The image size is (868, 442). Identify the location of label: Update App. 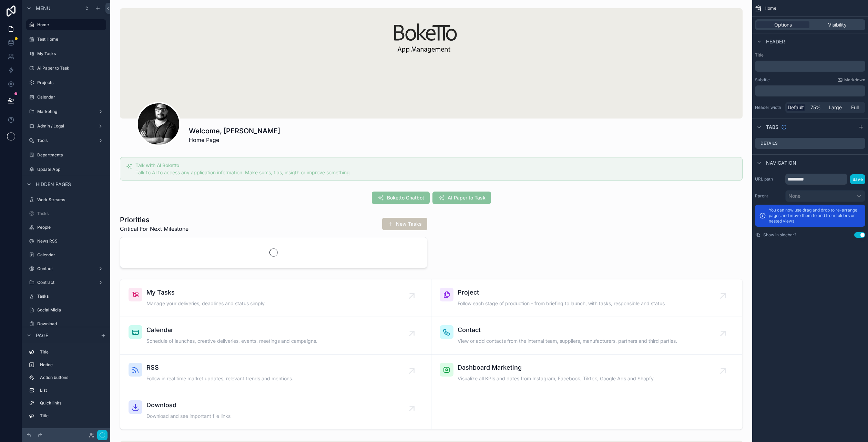
(71, 170).